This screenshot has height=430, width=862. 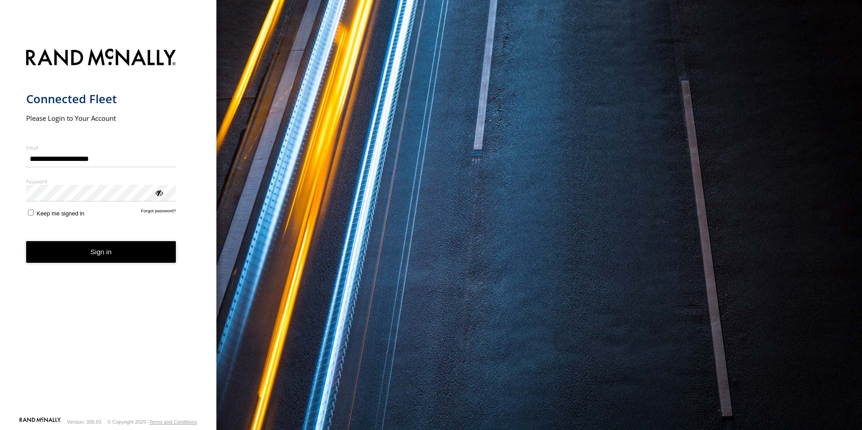 What do you see at coordinates (101, 99) in the screenshot?
I see `h1: Connected Fleet` at bounding box center [101, 99].